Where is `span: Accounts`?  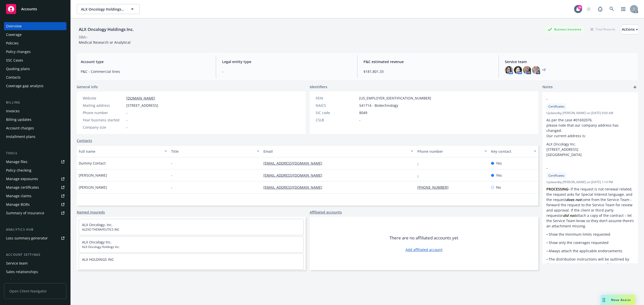 span: Accounts is located at coordinates (29, 9).